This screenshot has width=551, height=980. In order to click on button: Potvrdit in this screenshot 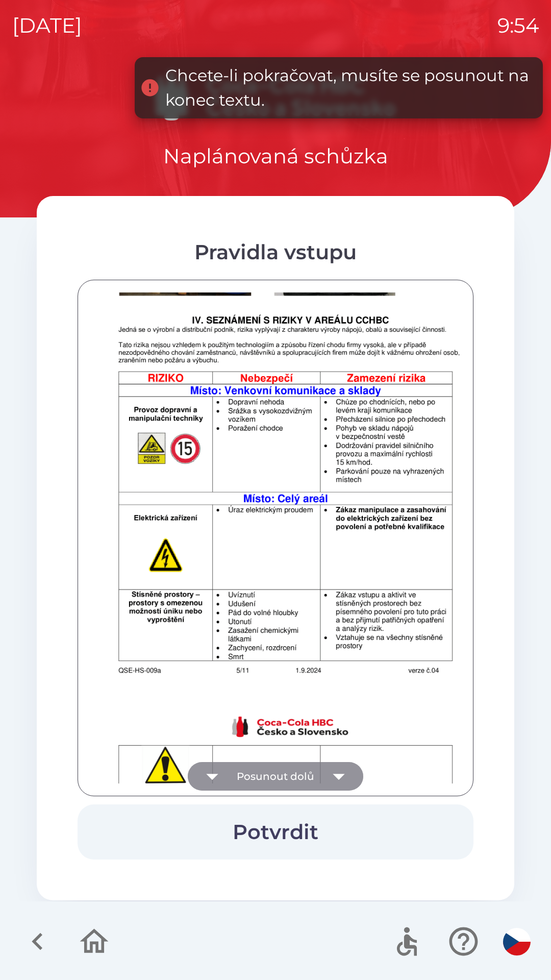, I will do `click(276, 832)`.